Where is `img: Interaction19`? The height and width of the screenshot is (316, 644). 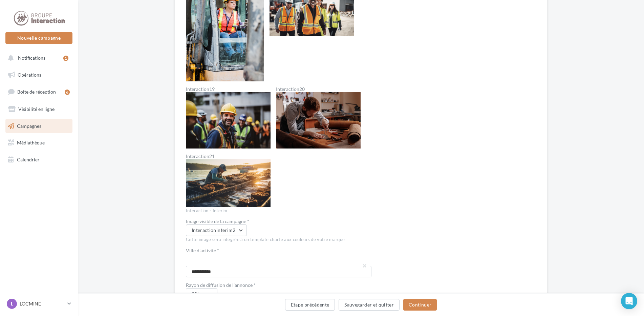 img: Interaction19 is located at coordinates (228, 120).